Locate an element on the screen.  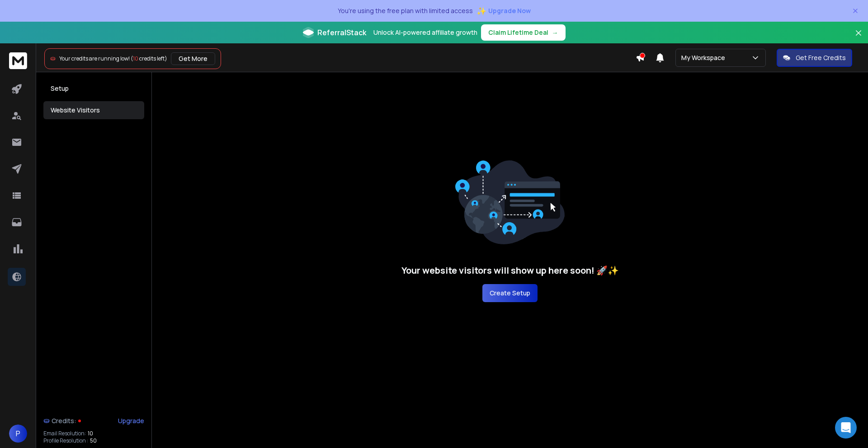
p: Email Resolution: is located at coordinates (65, 434).